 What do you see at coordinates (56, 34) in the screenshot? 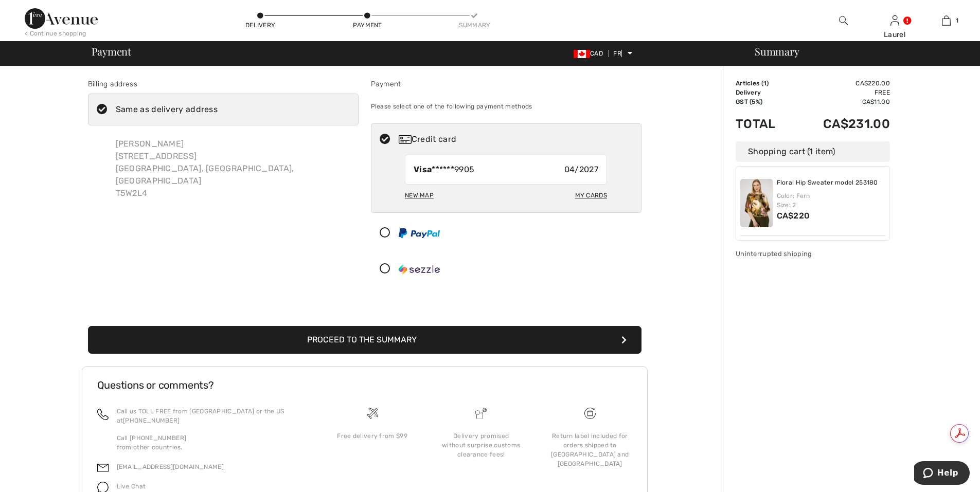
I see `font: < Continue shopping` at bounding box center [56, 34].